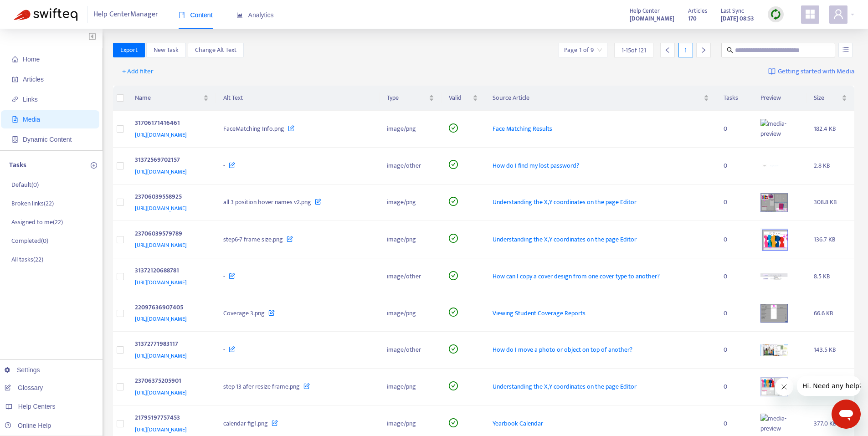 The image size is (868, 436). Describe the element at coordinates (810, 14) in the screenshot. I see `span: appstore` at that location.